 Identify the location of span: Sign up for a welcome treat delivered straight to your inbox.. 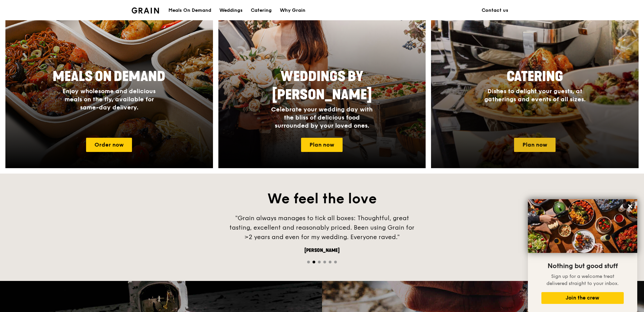
(583, 280).